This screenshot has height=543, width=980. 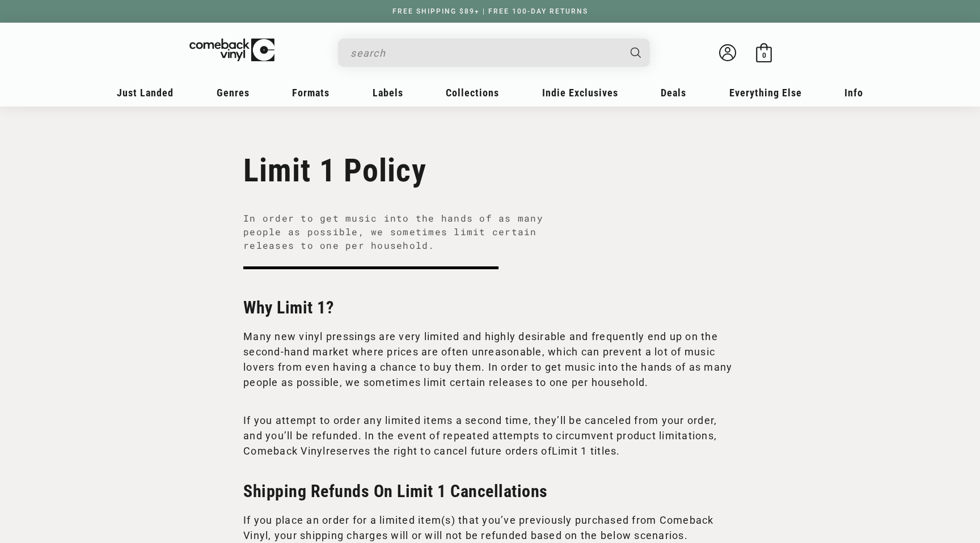 I want to click on span: Labels, so click(x=388, y=92).